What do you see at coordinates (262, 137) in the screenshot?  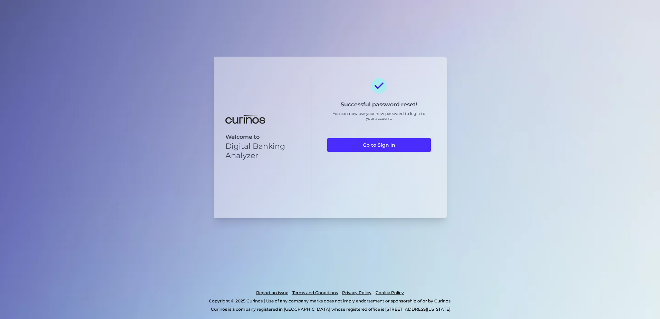 I see `p: Welcome to` at bounding box center [262, 137].